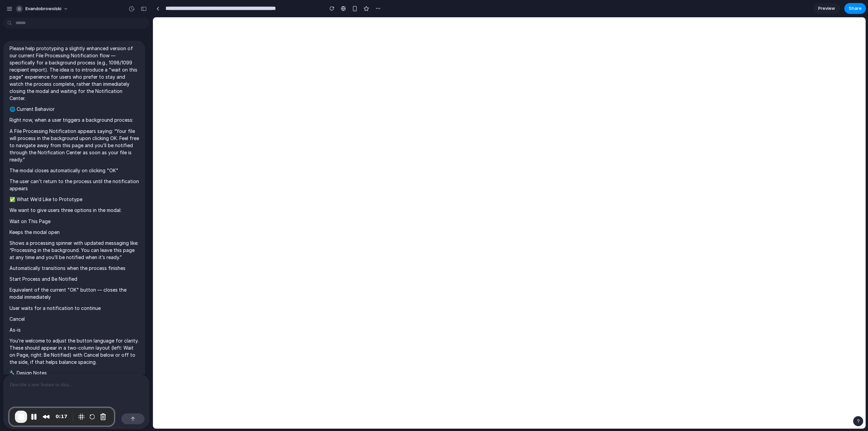 Image resolution: width=868 pixels, height=431 pixels. What do you see at coordinates (74, 319) in the screenshot?
I see `p: Cancel` at bounding box center [74, 319].